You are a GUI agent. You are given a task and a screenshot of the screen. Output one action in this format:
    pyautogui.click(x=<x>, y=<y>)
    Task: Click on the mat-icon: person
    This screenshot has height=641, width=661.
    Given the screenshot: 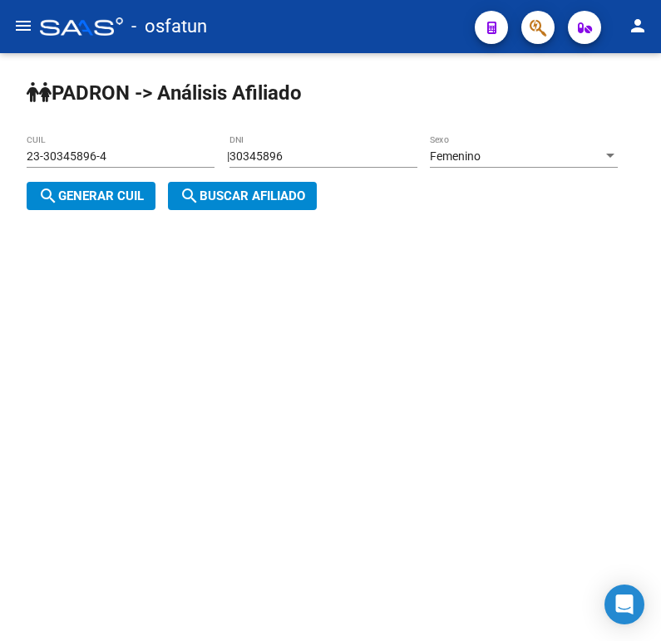 What is the action you would take?
    pyautogui.click(x=637, y=26)
    